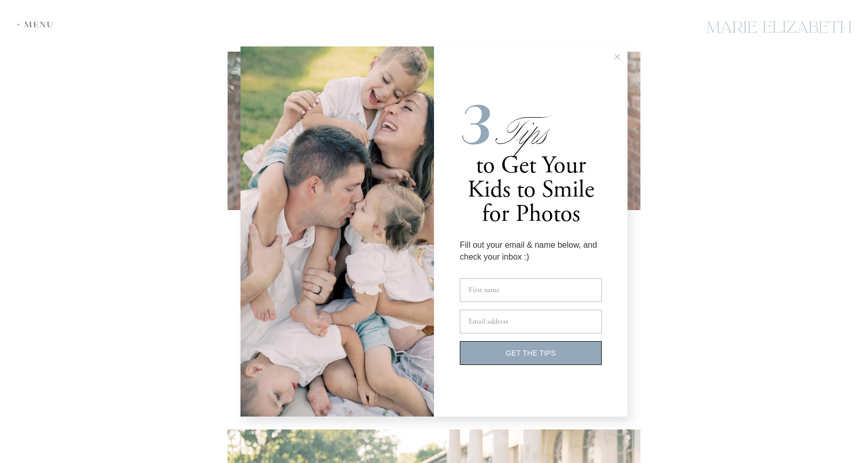  What do you see at coordinates (486, 290) in the screenshot?
I see `span: irst name` at bounding box center [486, 290].